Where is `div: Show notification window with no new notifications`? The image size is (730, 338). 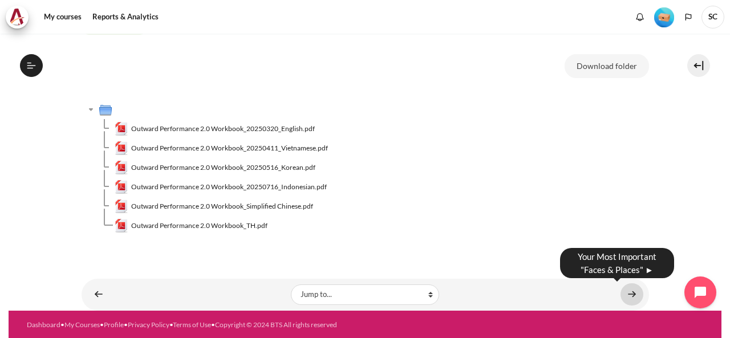 div: Show notification window with no new notifications is located at coordinates (640, 17).